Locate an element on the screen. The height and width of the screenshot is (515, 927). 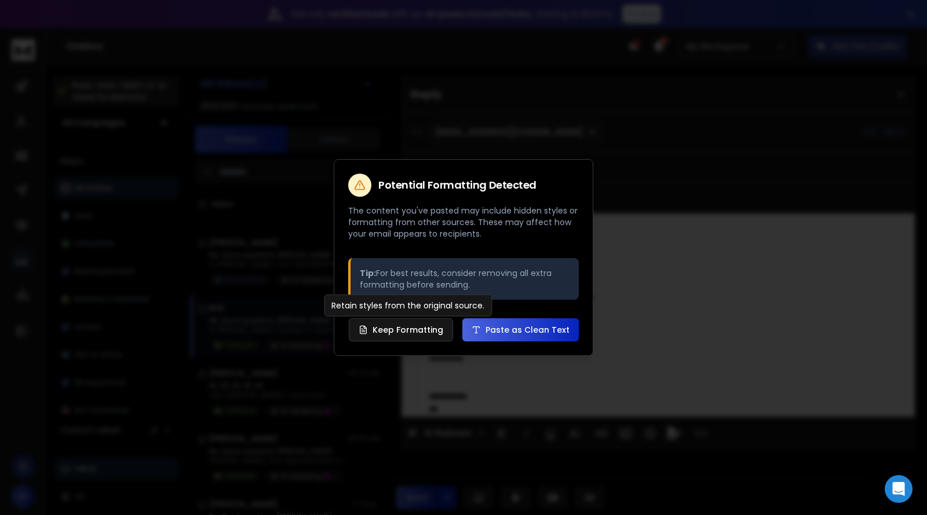
div: Retain styles from the original source. is located at coordinates (408, 306).